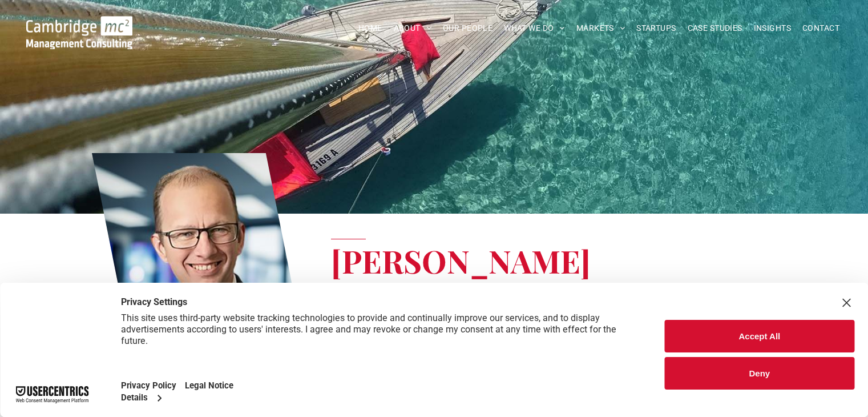 Image resolution: width=868 pixels, height=417 pixels. Describe the element at coordinates (601, 28) in the screenshot. I see `a: MARKETS` at that location.